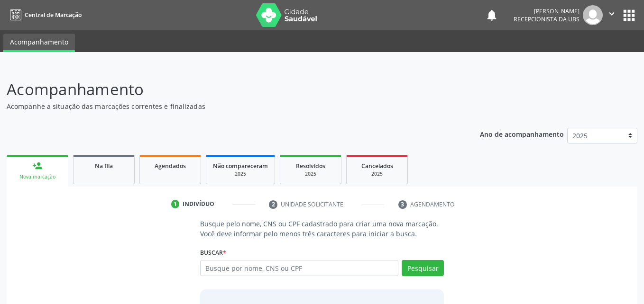 The height and width of the screenshot is (304, 644). Describe the element at coordinates (521, 134) in the screenshot. I see `p: Ano de acompanhamento` at that location.